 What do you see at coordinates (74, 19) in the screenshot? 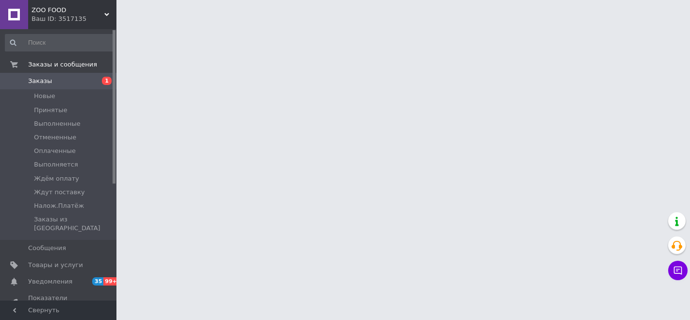
I see `div: Ваш ID: 3517135` at bounding box center [74, 19].